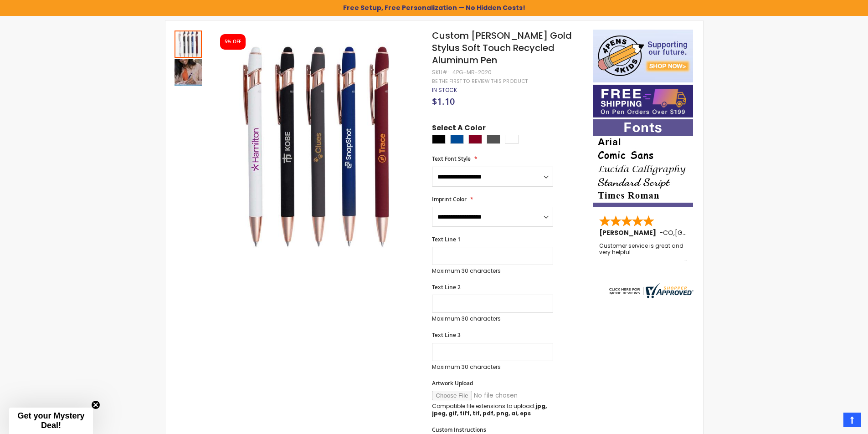 The image size is (868, 434). Describe the element at coordinates (643, 101) in the screenshot. I see `img: Free shipping on orders over $199` at that location.